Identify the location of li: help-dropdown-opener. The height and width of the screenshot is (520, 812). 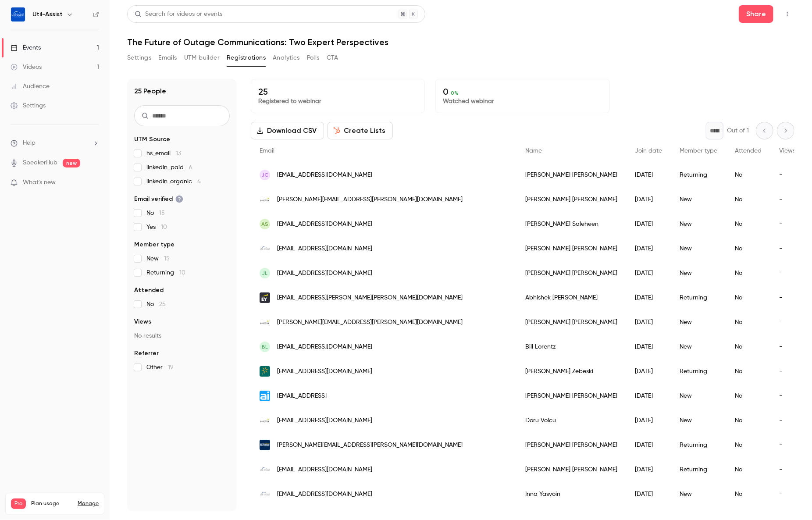
(55, 143).